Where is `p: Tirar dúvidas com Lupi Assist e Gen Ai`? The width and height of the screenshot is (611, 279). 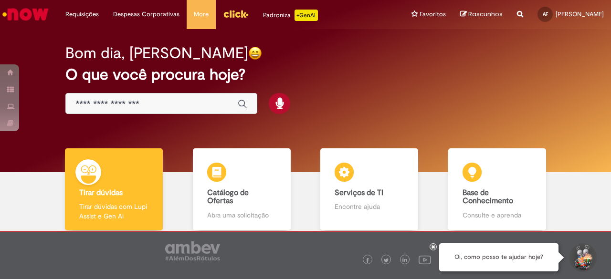
p: Tirar dúvidas com Lupi Assist e Gen Ai is located at coordinates (114, 212).